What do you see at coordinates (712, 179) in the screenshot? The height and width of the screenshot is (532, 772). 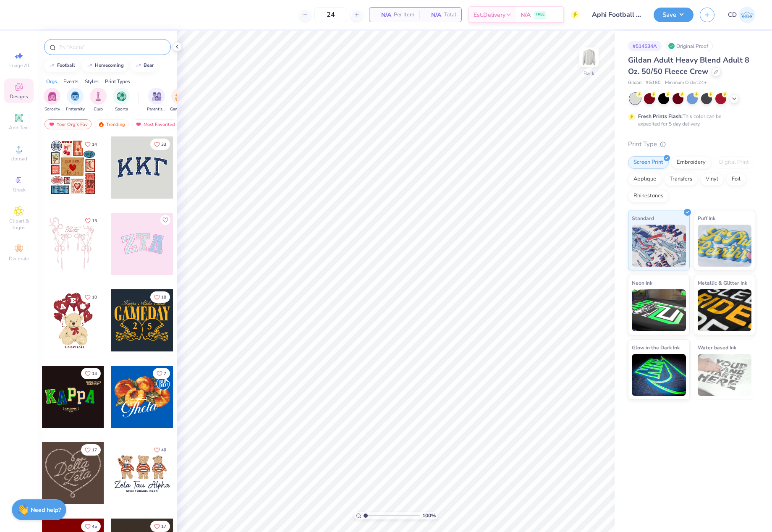 I see `div: Vinyl` at bounding box center [712, 179].